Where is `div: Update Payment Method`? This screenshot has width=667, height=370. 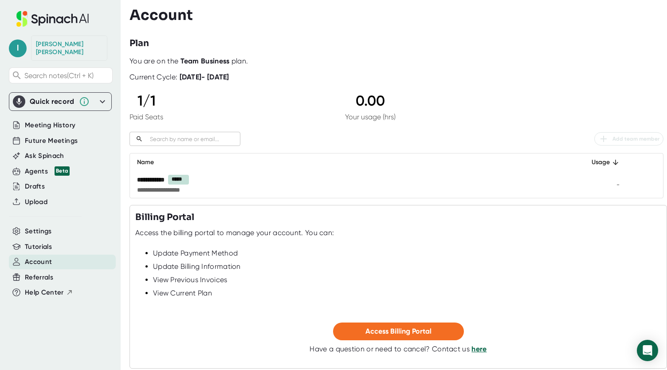 div: Update Payment Method is located at coordinates (407, 253).